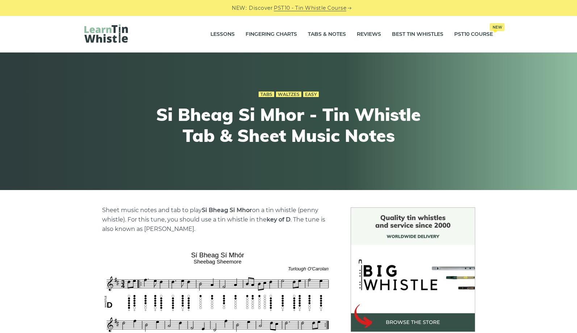 The height and width of the screenshot is (333, 577). I want to click on a: Waltzes, so click(289, 94).